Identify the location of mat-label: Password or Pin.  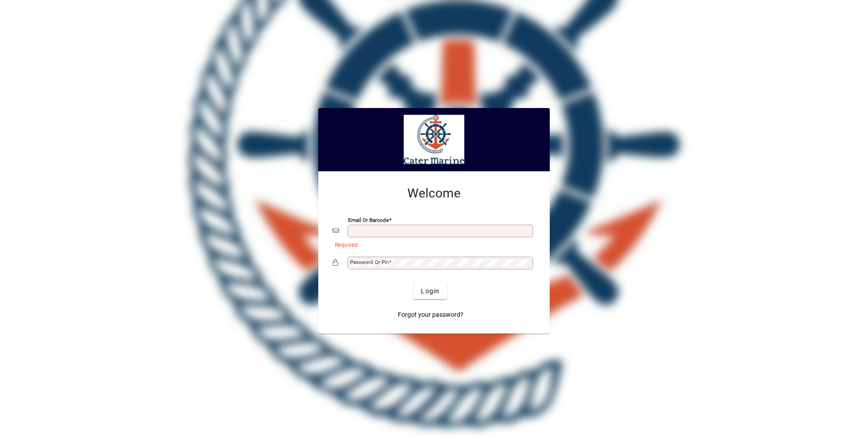
(369, 262).